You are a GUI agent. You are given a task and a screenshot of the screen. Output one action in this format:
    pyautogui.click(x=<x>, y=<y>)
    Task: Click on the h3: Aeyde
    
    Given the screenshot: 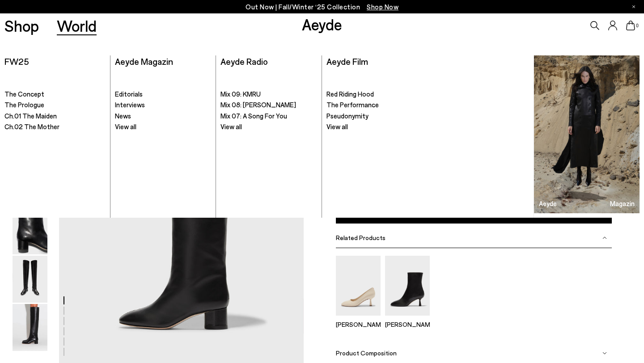 What is the action you would take?
    pyautogui.click(x=548, y=204)
    